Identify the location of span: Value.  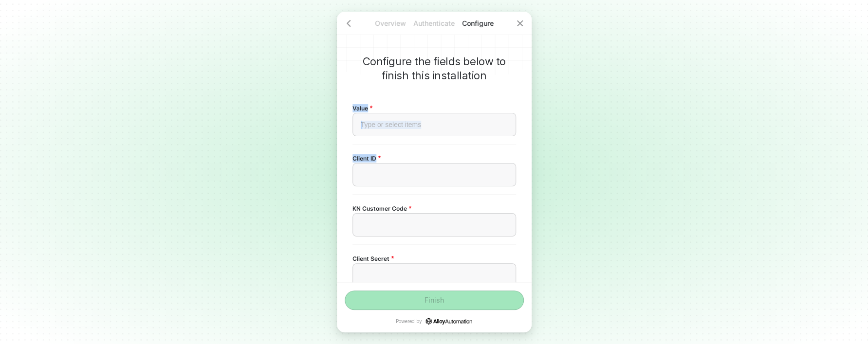
(362, 108).